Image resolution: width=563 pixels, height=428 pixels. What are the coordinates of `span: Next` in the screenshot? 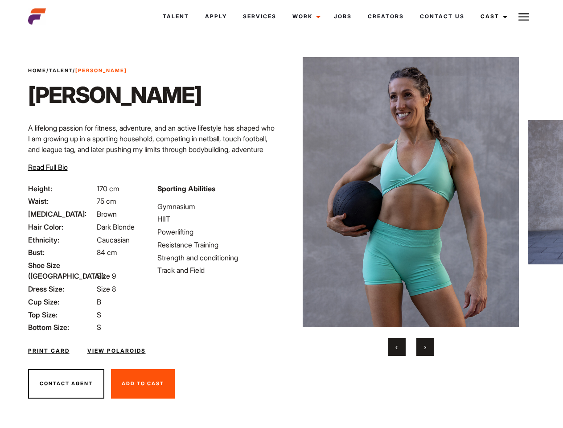 It's located at (425, 347).